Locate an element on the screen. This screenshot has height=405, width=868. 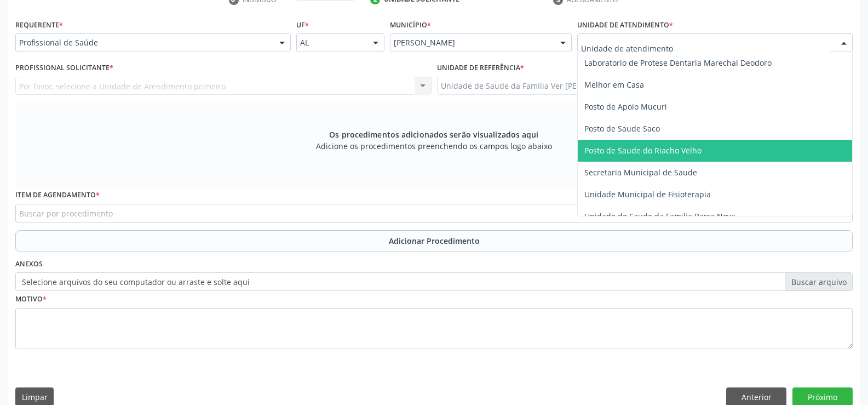
span: Secretaria Municipal de Saude is located at coordinates (641, 172).